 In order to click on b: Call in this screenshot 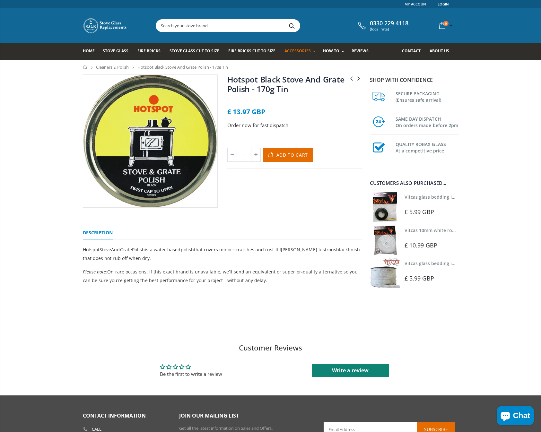, I will do `click(97, 429)`.